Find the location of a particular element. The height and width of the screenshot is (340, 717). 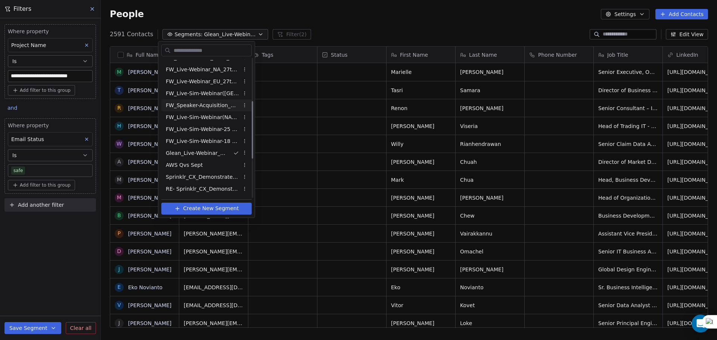

span: FW_Live-Webinar_NA_27thAugust'25 - Batch 2 is located at coordinates (202, 69).